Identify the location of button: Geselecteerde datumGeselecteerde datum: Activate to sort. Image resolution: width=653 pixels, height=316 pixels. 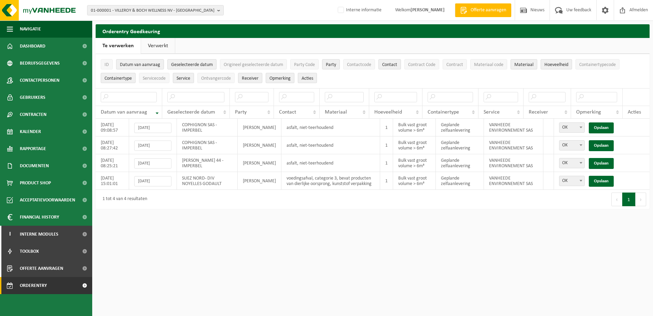
(192, 64).